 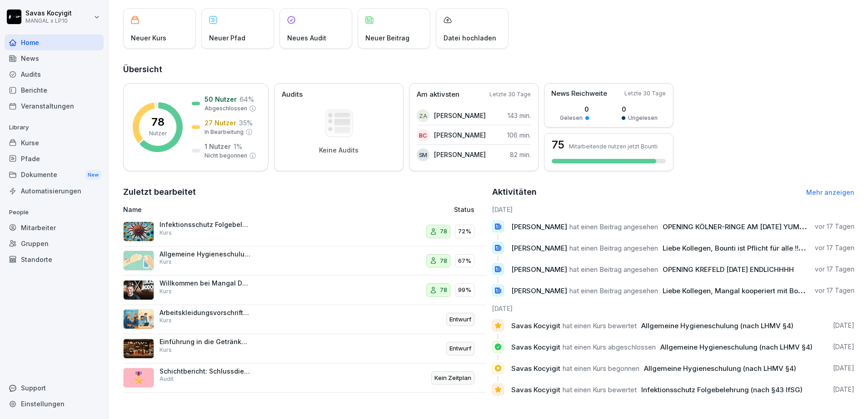 I want to click on img: entcvvv9bcs7udf91dfe67uz.png, so click(x=138, y=231).